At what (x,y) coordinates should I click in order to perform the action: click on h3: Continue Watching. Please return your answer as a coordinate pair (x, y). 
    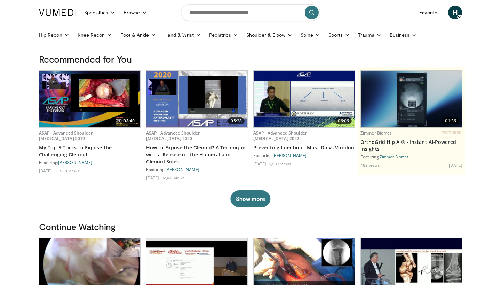
    Looking at the image, I should click on (250, 227).